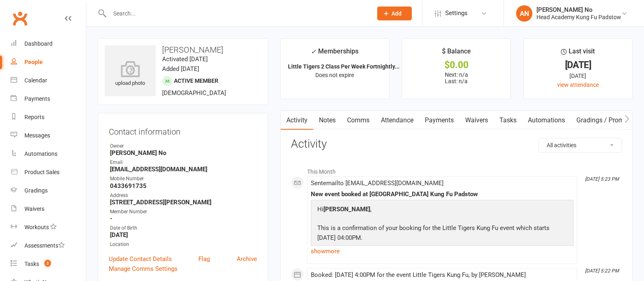 Image resolution: width=644 pixels, height=281 pixels. I want to click on div: Automations, so click(41, 154).